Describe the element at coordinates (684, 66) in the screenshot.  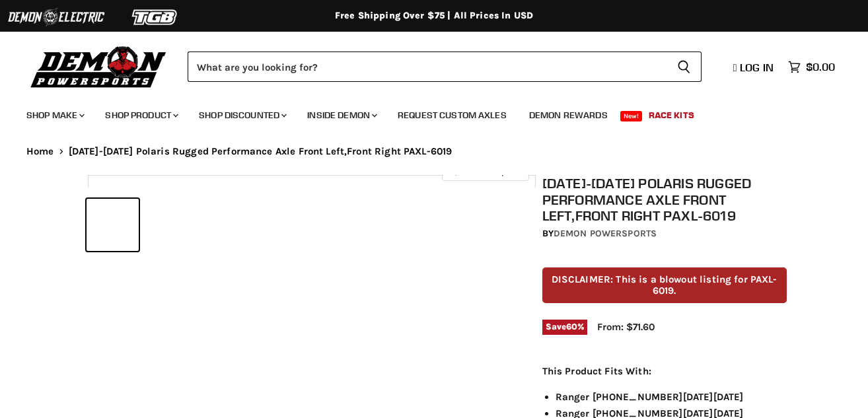
I see `button: Search` at that location.